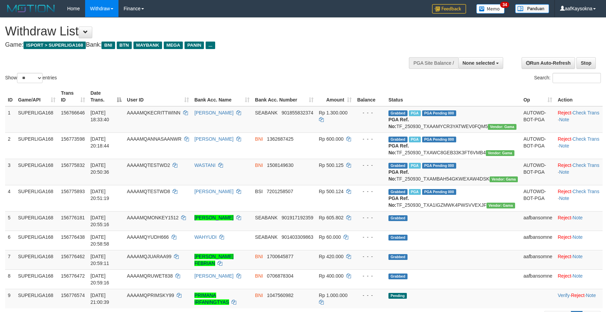 The width and height of the screenshot is (606, 312). What do you see at coordinates (331, 276) in the screenshot?
I see `span: Rp 400.000` at bounding box center [331, 276].